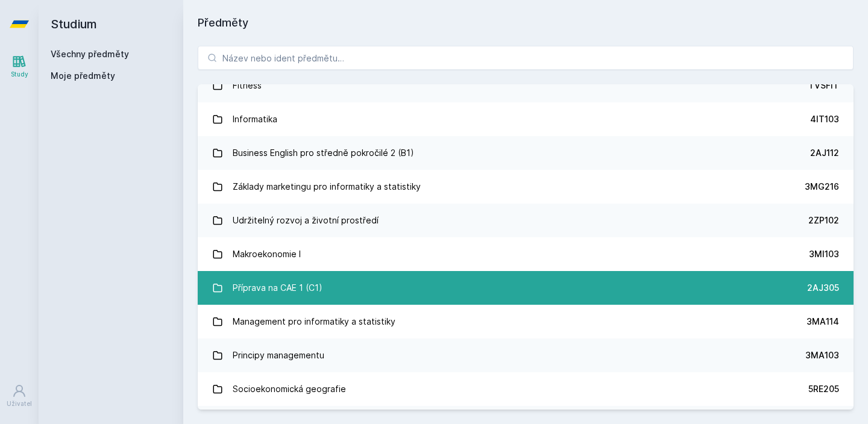  I want to click on div: TVSFIT, so click(823, 85).